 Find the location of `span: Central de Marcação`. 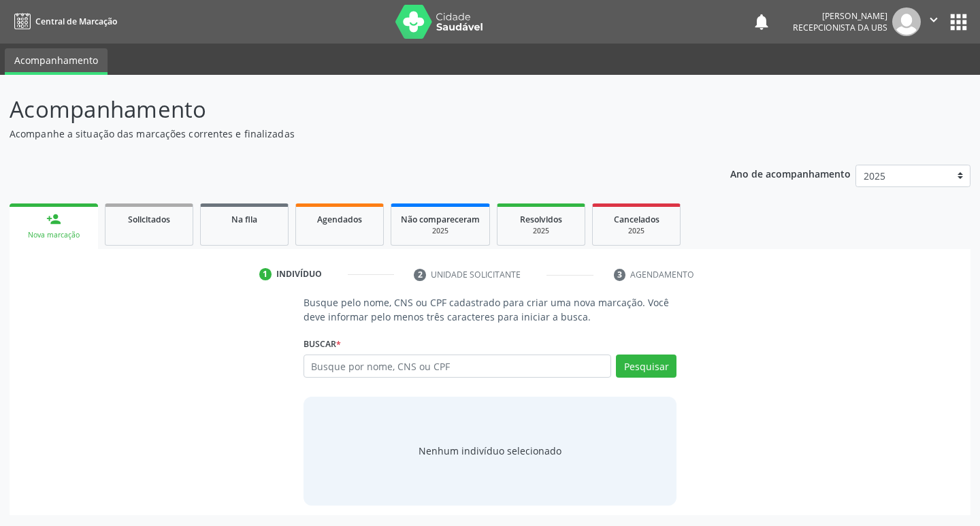

span: Central de Marcação is located at coordinates (76, 21).